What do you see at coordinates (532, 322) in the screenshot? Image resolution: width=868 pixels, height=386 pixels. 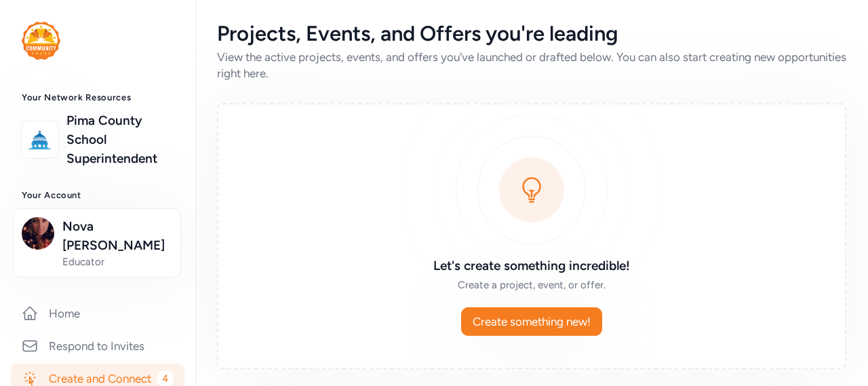 I see `span: Create something new!` at bounding box center [532, 322].